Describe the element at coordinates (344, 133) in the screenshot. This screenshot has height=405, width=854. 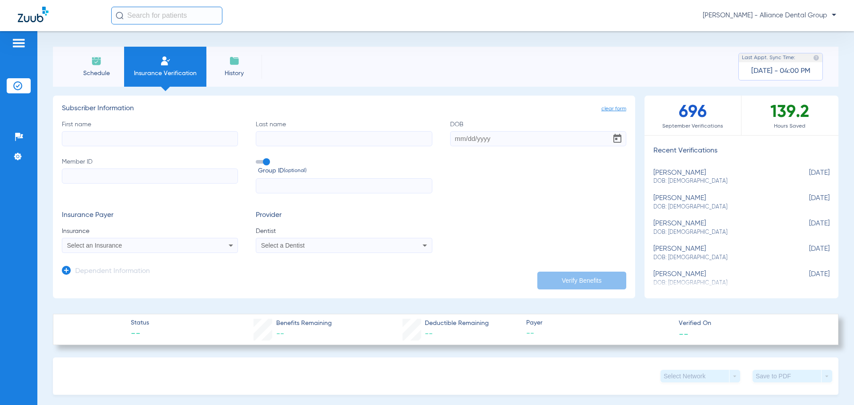
I see `label: Last name` at that location.